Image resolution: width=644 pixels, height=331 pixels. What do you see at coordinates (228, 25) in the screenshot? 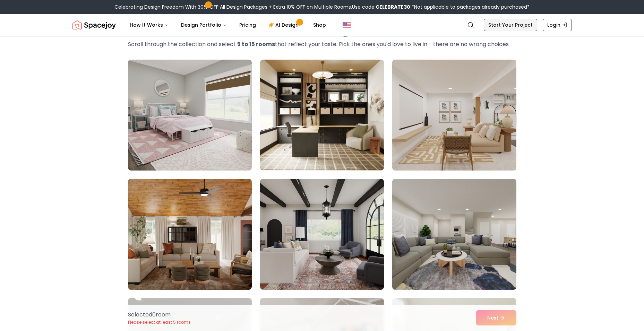
I see `nav: Main` at bounding box center [228, 25].